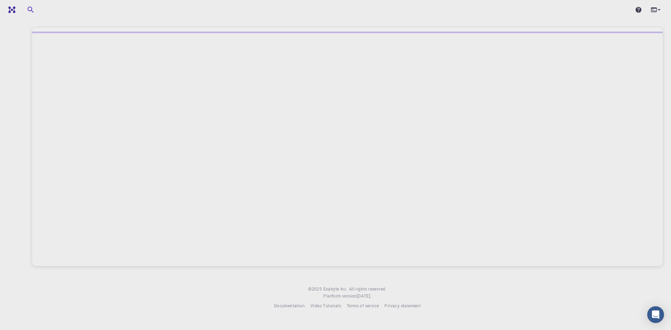 Image resolution: width=671 pixels, height=330 pixels. I want to click on span: All rights reserved., so click(368, 289).